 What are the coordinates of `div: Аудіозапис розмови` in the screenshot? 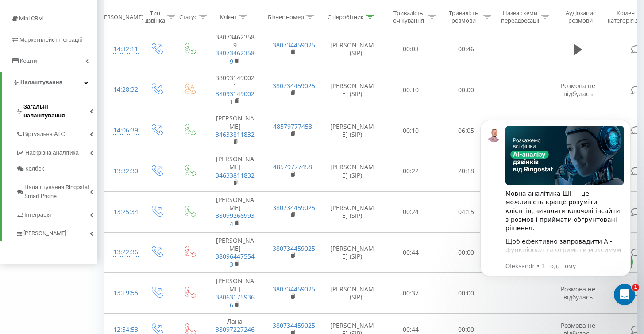 It's located at (580, 17).